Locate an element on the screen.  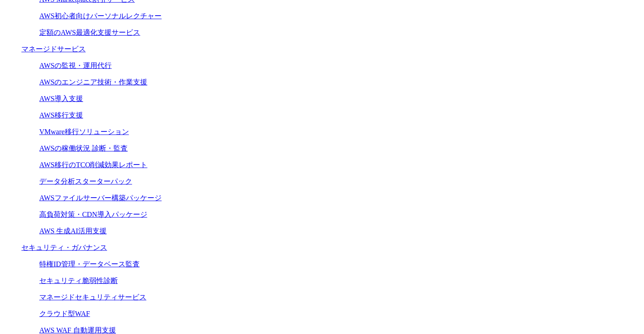
a: AWS 生成AI活用支援 is located at coordinates (73, 231).